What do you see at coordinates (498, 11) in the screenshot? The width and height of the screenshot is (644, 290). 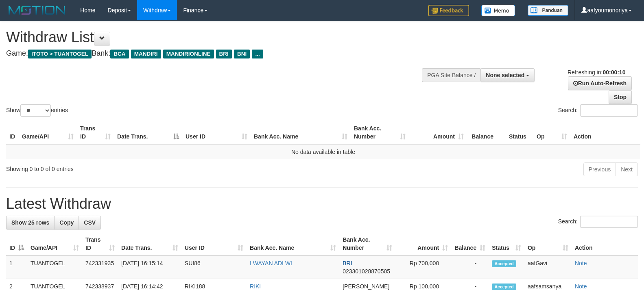 I see `img: Button%20Memo.svg` at bounding box center [498, 11].